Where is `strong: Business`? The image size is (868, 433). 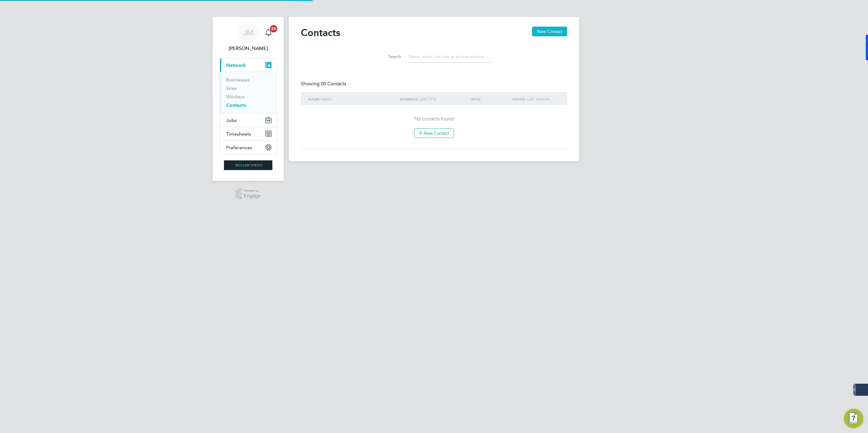
strong: Business is located at coordinates (409, 99).